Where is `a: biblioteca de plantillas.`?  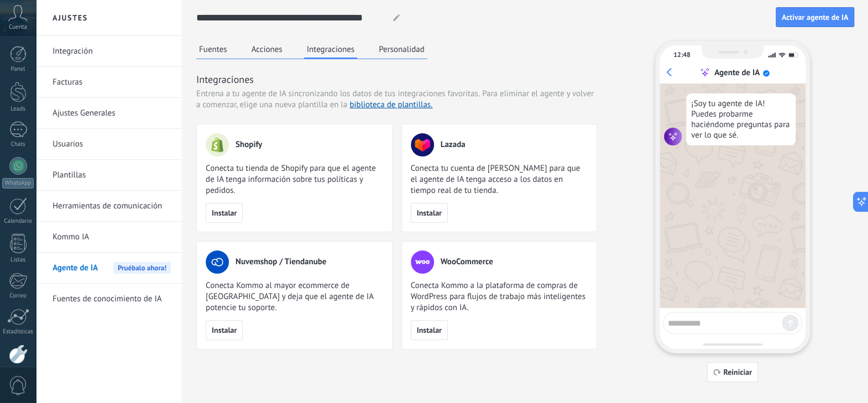 a: biblioteca de plantillas. is located at coordinates (391, 105).